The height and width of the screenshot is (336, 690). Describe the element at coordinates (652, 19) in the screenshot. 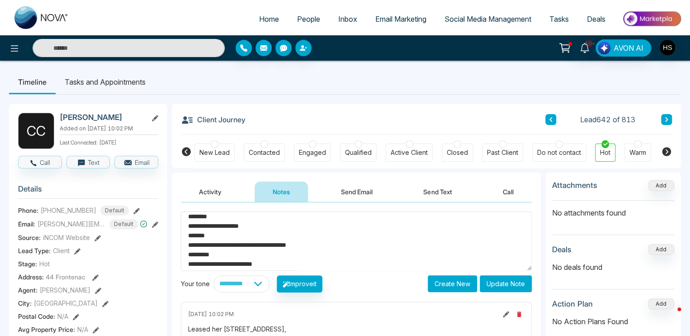

I see `img: Market-place.gif` at that location.